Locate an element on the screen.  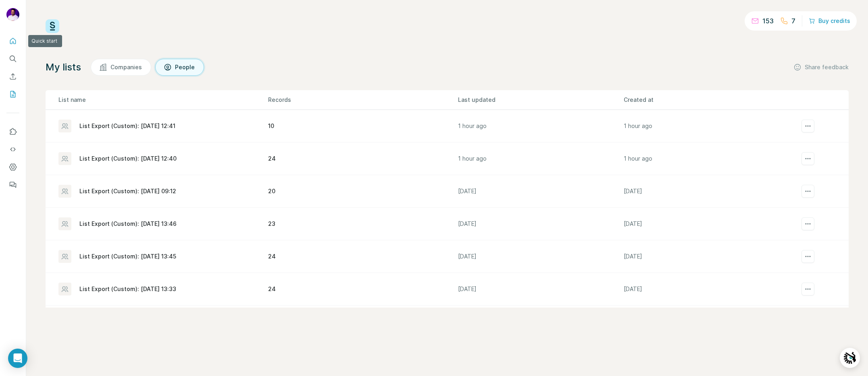
button: Feedback is located at coordinates (13, 185).